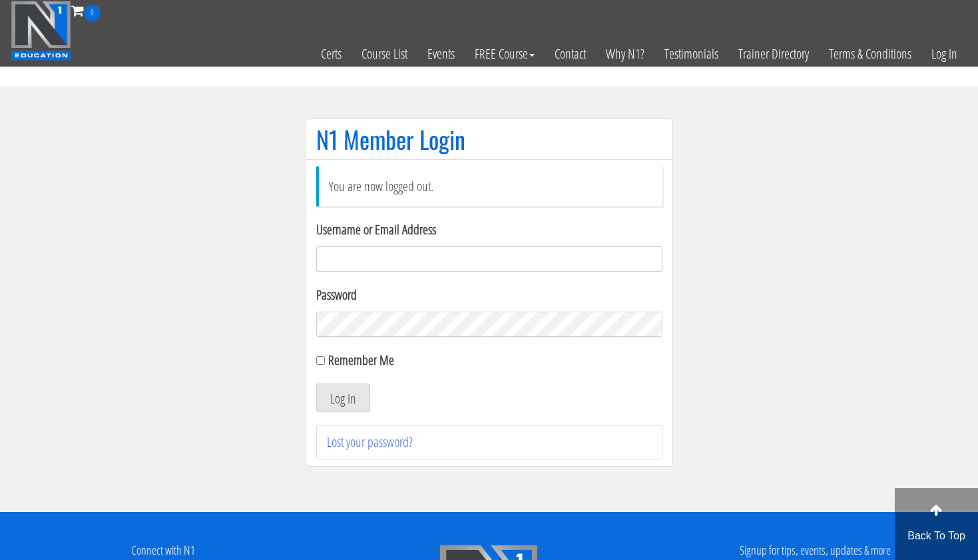 The image size is (978, 560). What do you see at coordinates (370, 441) in the screenshot?
I see `a: Lost your password?` at bounding box center [370, 441].